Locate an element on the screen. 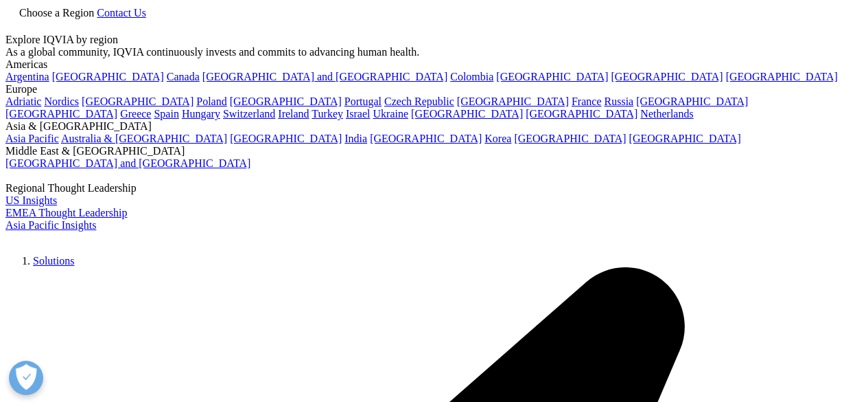 This screenshot has height=402, width=868. a: Spain is located at coordinates (166, 113).